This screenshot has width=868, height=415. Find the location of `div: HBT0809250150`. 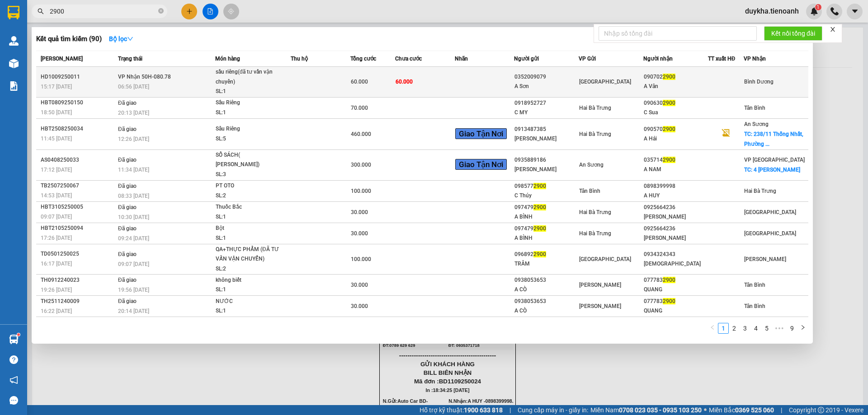

div: HBT0809250150 is located at coordinates (78, 102).